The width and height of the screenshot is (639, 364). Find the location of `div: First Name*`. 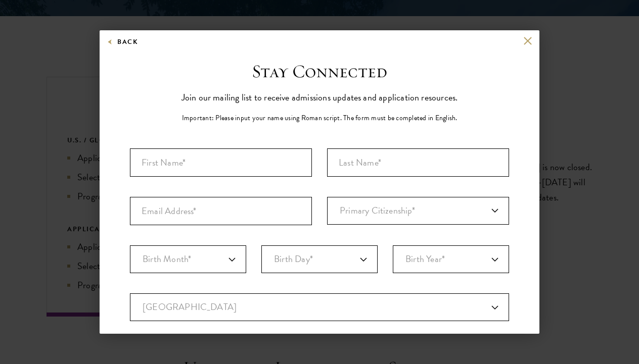

div: First Name* is located at coordinates (221, 163).